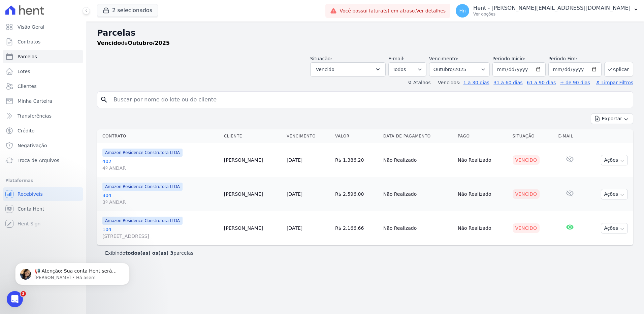 The height and width of the screenshot is (314, 644). I want to click on img: Profile image for Adriane, so click(21, 26).